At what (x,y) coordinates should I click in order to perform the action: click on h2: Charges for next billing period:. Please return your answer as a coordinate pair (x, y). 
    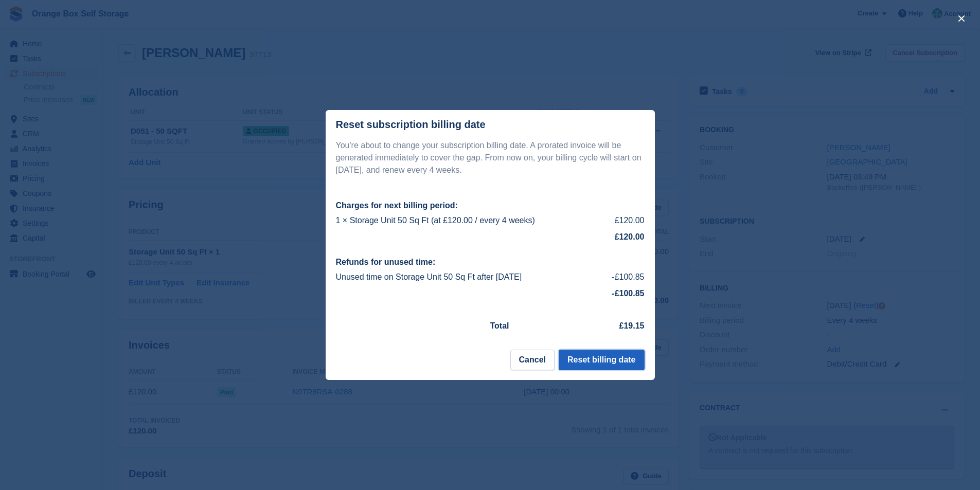
    Looking at the image, I should click on (490, 206).